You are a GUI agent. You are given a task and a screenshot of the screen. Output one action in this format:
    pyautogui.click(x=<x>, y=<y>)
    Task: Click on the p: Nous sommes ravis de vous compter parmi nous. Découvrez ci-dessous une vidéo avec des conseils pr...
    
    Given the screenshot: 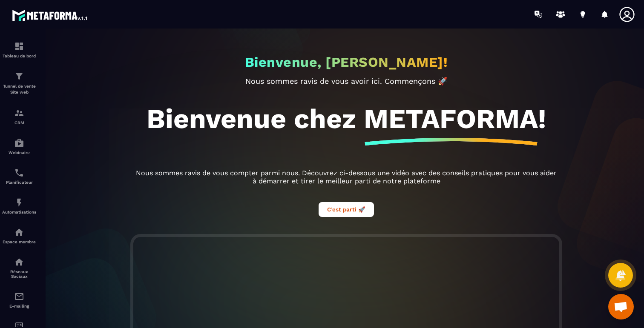 What is the action you would take?
    pyautogui.click(x=346, y=177)
    